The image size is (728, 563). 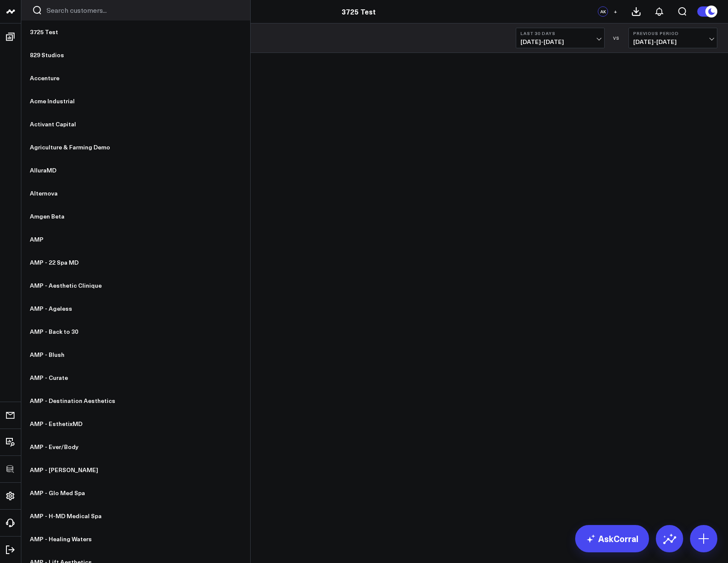 What do you see at coordinates (136, 447) in the screenshot?
I see `a: AMP - Ever/Body` at bounding box center [136, 447].